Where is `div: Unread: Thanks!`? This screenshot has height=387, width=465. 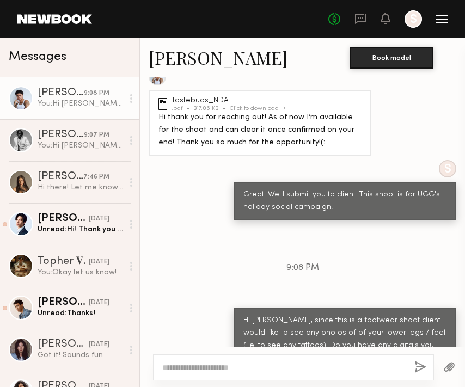
div: Unread: Thanks! is located at coordinates (80, 313).